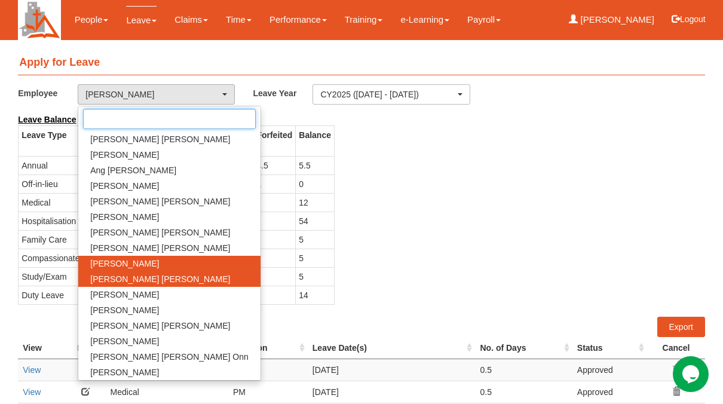  Describe the element at coordinates (85, 348) in the screenshot. I see `th: Edit` at that location.